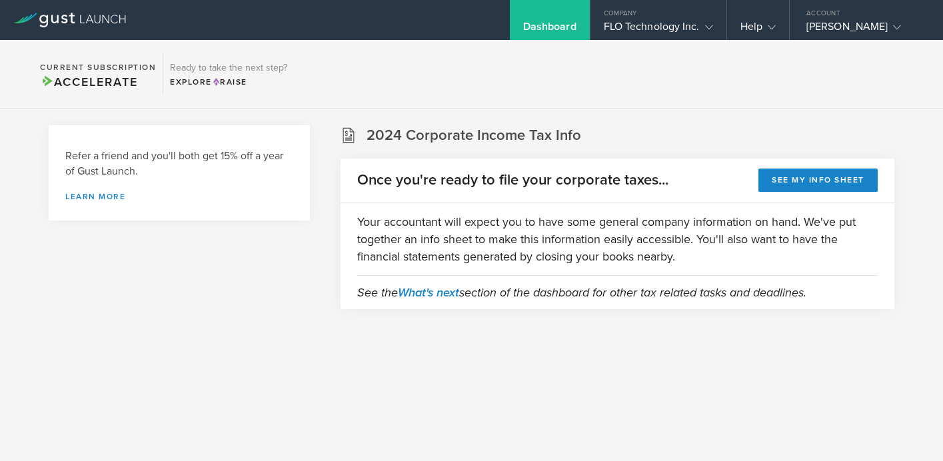 The height and width of the screenshot is (461, 943). What do you see at coordinates (512, 180) in the screenshot?
I see `h2: Once you're ready to file your corporate taxes...` at bounding box center [512, 180].